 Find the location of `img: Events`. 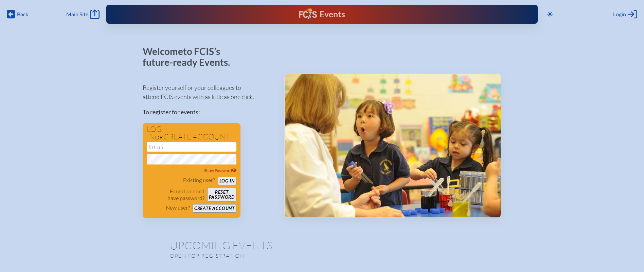

img: Events is located at coordinates (393, 146).